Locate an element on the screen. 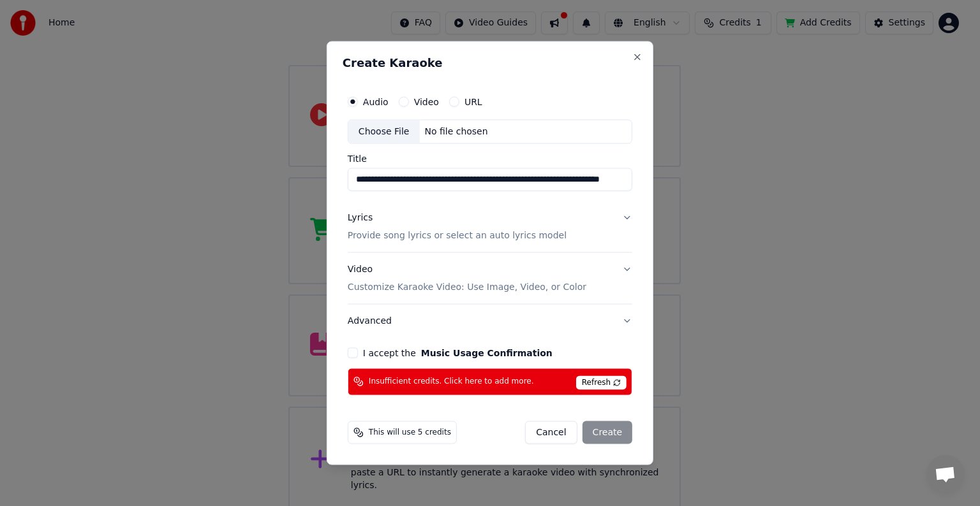  label: Video is located at coordinates (426, 102).